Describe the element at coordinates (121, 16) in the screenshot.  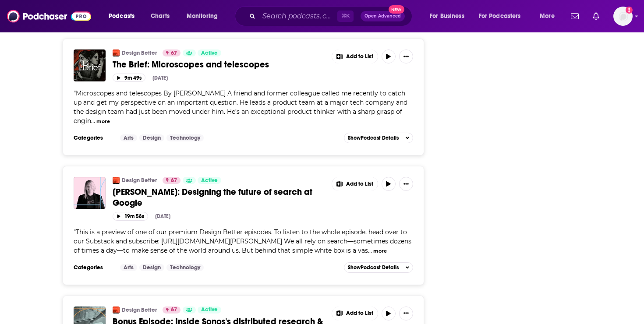
I see `span: Podcasts` at that location.